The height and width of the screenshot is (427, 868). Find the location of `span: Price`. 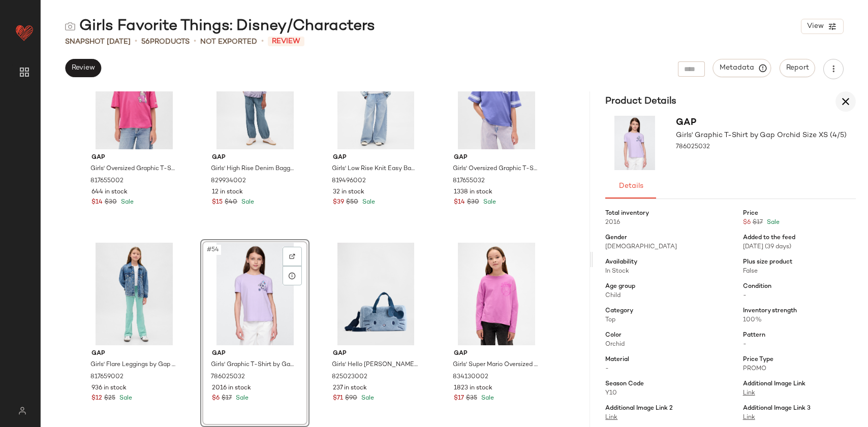

span: Price is located at coordinates (750, 214).